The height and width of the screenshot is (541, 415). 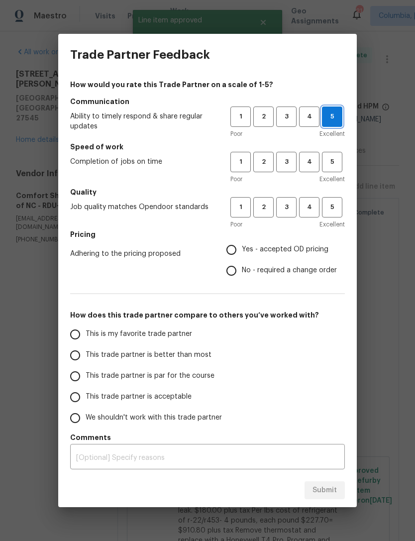 I want to click on span: This trade partner is better than most, so click(x=148, y=355).